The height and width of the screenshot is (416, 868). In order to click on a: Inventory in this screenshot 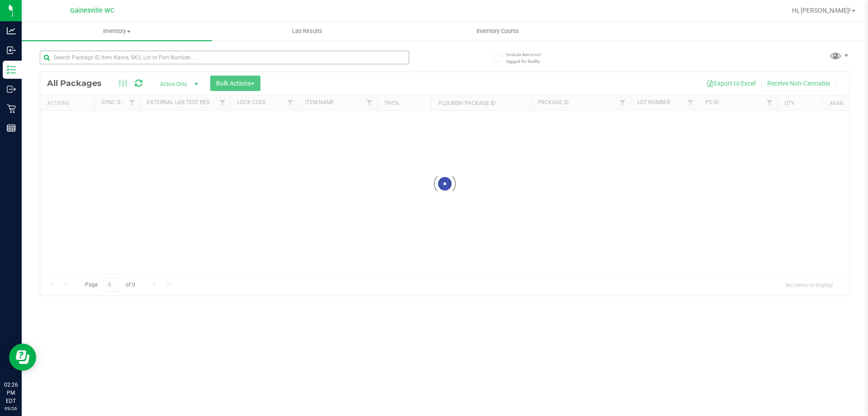, I will do `click(117, 31)`.